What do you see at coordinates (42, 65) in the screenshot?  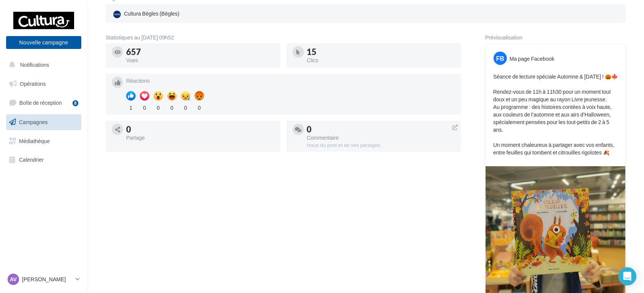 I see `button: Notifications` at bounding box center [42, 65].